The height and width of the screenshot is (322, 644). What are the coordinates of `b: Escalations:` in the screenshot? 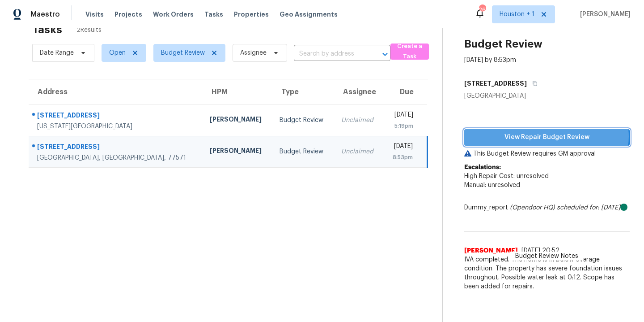 It's located at (483, 167).